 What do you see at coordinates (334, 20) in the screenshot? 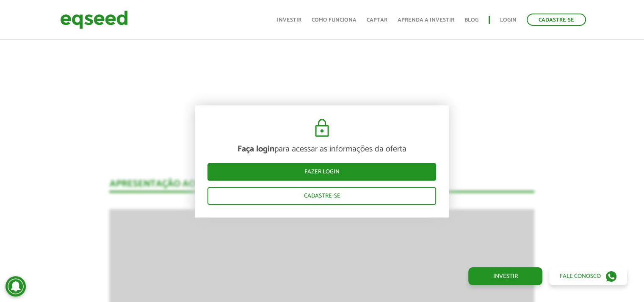
I see `a: Como funciona` at bounding box center [334, 20].